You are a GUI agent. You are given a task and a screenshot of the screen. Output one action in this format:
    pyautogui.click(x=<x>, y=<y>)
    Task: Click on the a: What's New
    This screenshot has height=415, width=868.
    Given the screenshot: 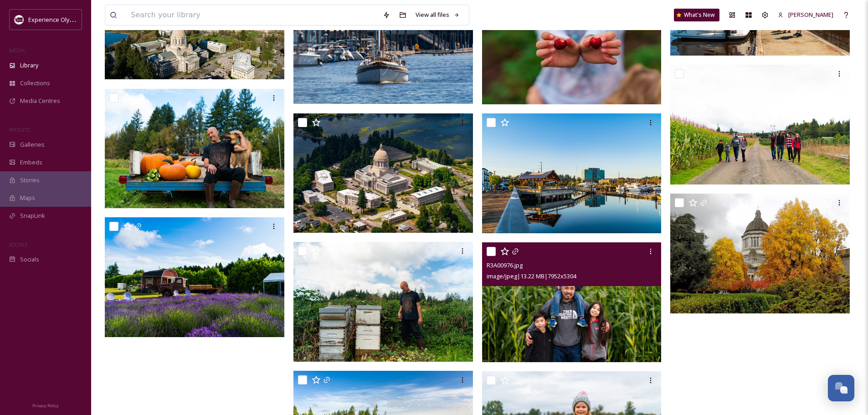 What is the action you would take?
    pyautogui.click(x=696, y=15)
    